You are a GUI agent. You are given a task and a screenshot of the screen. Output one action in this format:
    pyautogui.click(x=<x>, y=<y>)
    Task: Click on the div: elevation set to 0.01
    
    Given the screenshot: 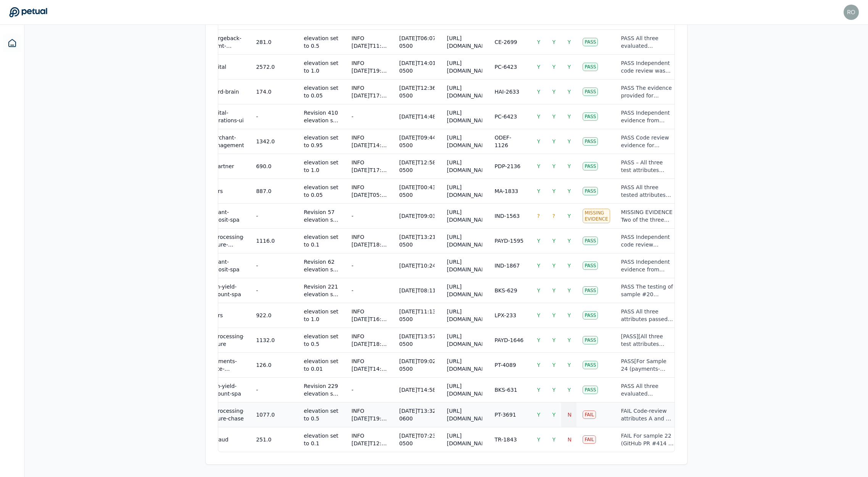 What is the action you would take?
    pyautogui.click(x=322, y=365)
    